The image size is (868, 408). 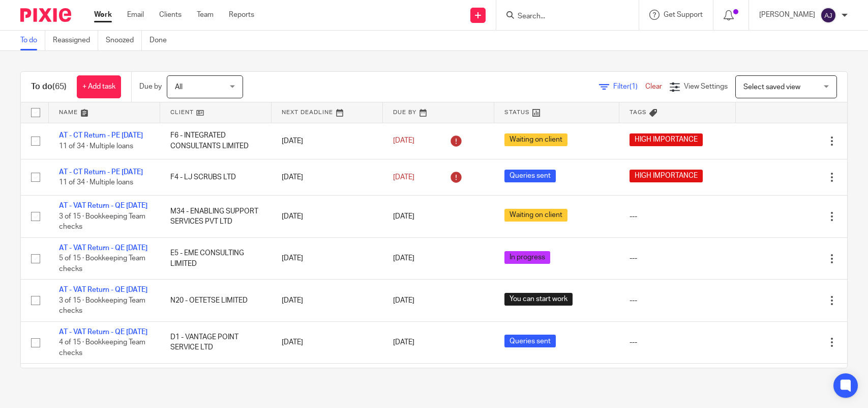 I want to click on td: M34 - ENABLING SUPPORT SERVICES PVT LTD, so click(x=216, y=216).